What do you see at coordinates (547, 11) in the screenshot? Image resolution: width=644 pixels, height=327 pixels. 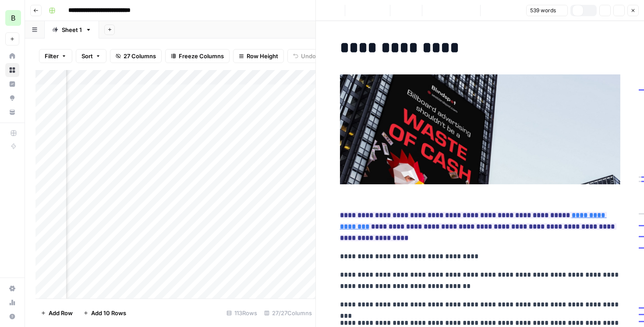 I see `button: 539 words` at bounding box center [547, 11].